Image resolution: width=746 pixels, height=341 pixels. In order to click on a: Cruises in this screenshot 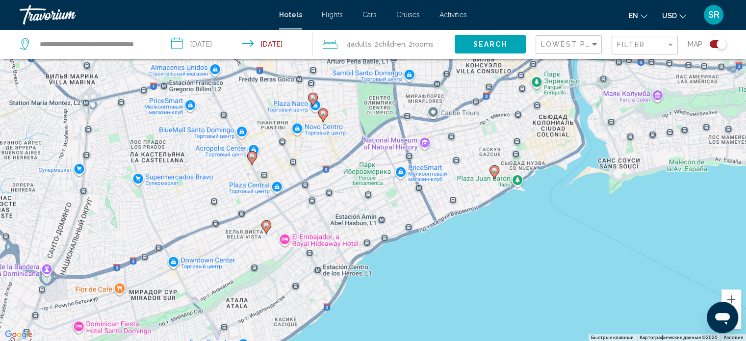, I will do `click(408, 15)`.